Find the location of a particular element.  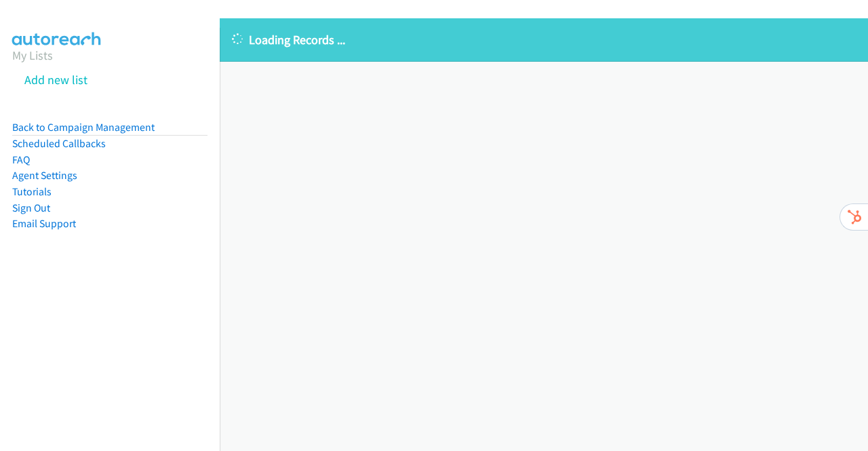

a: Scheduled Callbacks is located at coordinates (59, 143).